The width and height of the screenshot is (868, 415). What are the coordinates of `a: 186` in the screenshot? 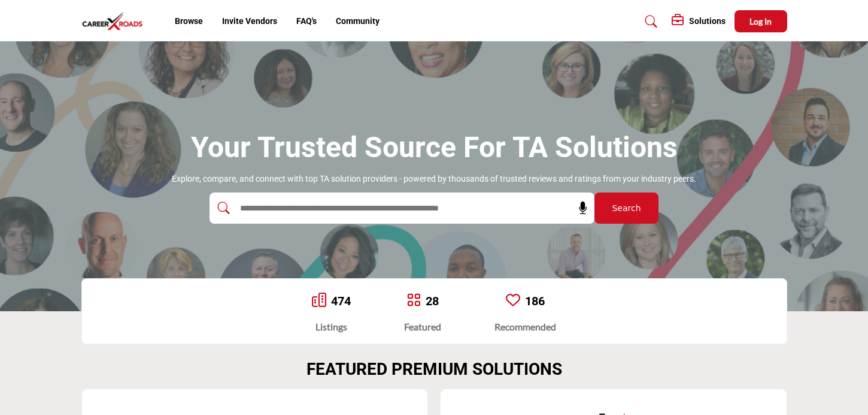 It's located at (535, 301).